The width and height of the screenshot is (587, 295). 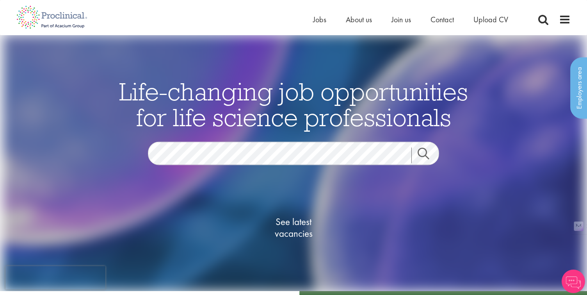 What do you see at coordinates (293, 104) in the screenshot?
I see `span: Life-changing job opportunities for life science professionals` at bounding box center [293, 104].